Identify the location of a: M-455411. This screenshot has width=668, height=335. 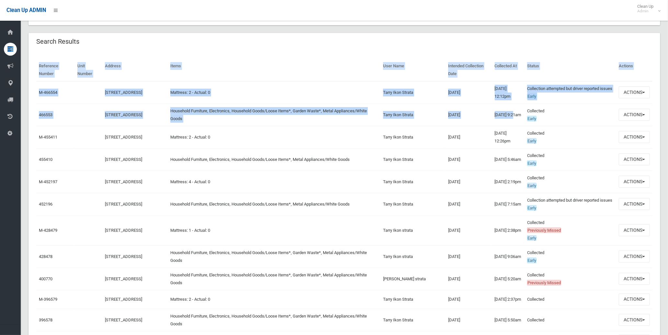
(48, 137).